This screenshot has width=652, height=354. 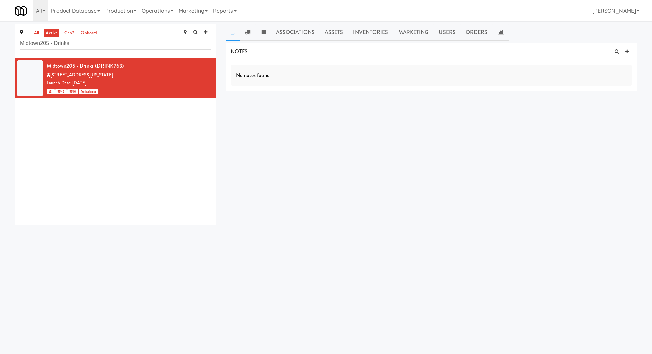 What do you see at coordinates (239, 51) in the screenshot?
I see `span: NOTES` at bounding box center [239, 51].